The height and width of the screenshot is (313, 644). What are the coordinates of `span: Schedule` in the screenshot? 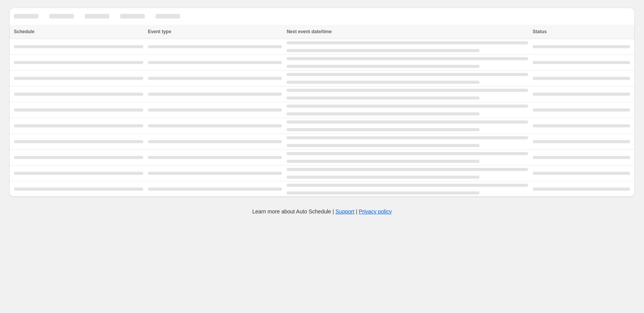 It's located at (24, 32).